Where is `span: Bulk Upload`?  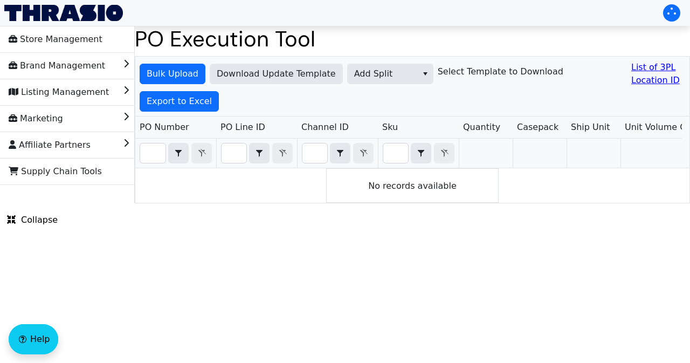 span: Bulk Upload is located at coordinates (173, 74).